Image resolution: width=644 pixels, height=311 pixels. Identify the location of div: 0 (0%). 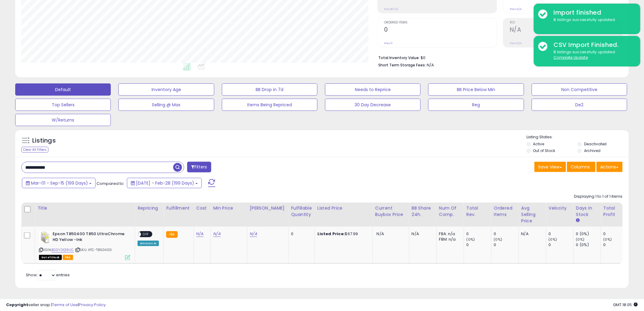
(588, 234).